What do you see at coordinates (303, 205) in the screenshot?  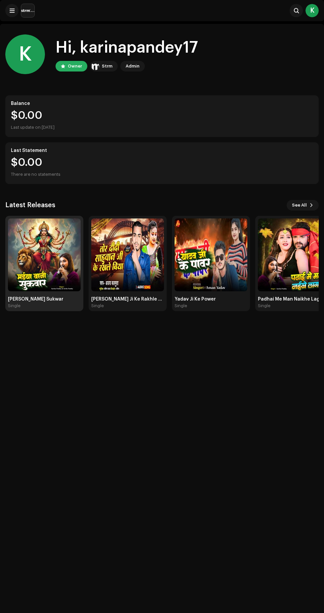 I see `button: See All` at bounding box center [303, 205].